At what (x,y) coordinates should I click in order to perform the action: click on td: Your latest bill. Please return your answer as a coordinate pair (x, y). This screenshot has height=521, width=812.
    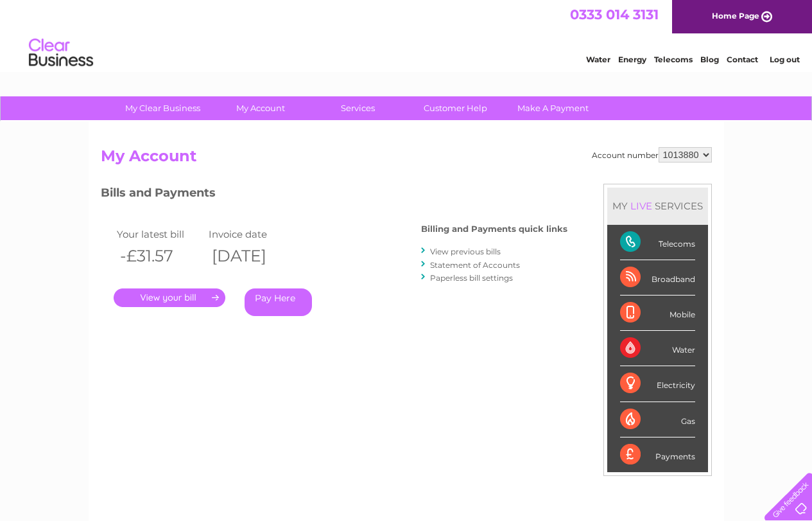
    Looking at the image, I should click on (160, 234).